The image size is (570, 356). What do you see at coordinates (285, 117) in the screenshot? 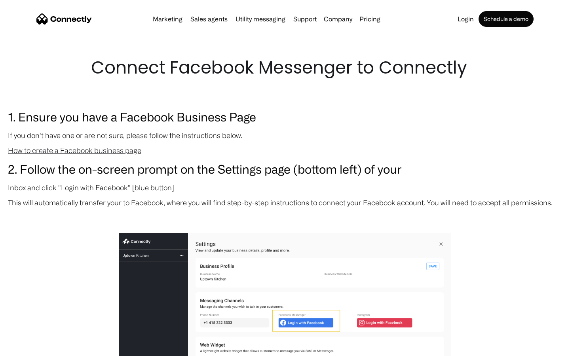
I see `h3: 1. Ensure you have a Facebook Business Page` at bounding box center [285, 117].